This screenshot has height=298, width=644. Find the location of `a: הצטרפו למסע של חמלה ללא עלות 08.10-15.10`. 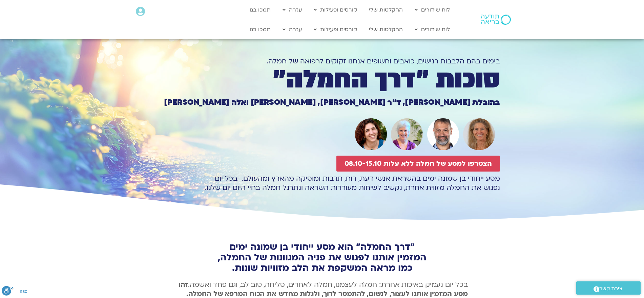

a: הצטרפו למסע של חמלה ללא עלות 08.10-15.10 is located at coordinates (418, 163).